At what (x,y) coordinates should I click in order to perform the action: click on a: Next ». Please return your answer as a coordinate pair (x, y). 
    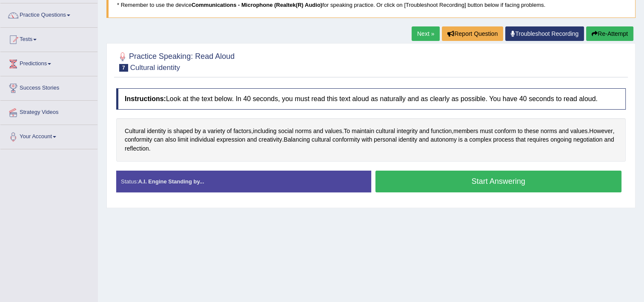
    Looking at the image, I should click on (426, 34).